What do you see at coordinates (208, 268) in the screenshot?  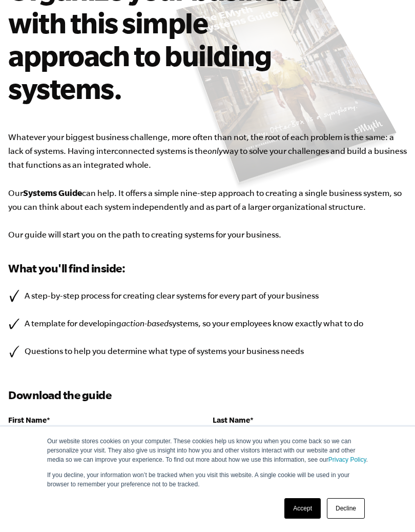 I see `h3: What you'll find inside:` at bounding box center [208, 268].